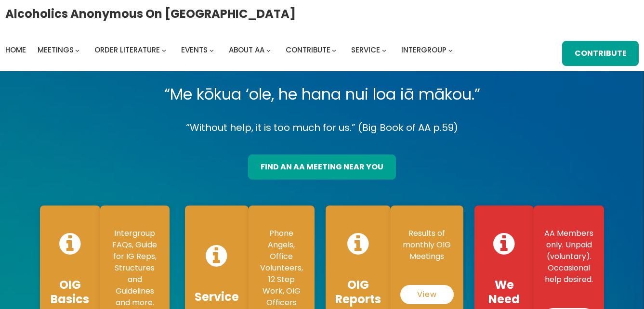  Describe the element at coordinates (194, 50) in the screenshot. I see `a: Events` at that location.